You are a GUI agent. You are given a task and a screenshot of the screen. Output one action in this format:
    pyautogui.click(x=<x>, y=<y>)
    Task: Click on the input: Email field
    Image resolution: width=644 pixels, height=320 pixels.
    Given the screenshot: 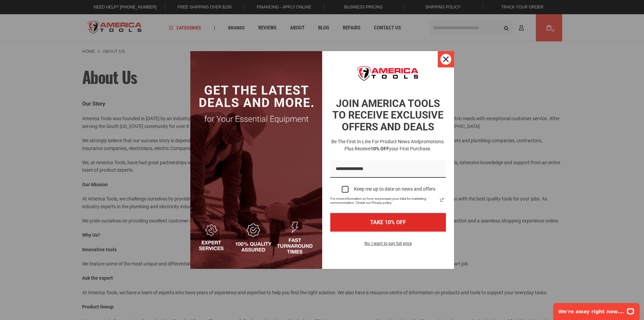 What is the action you would take?
    pyautogui.click(x=388, y=169)
    